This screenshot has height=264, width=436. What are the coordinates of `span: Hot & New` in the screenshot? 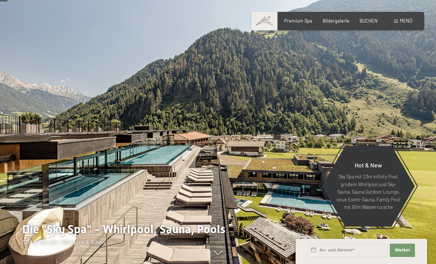 It's located at (369, 165).